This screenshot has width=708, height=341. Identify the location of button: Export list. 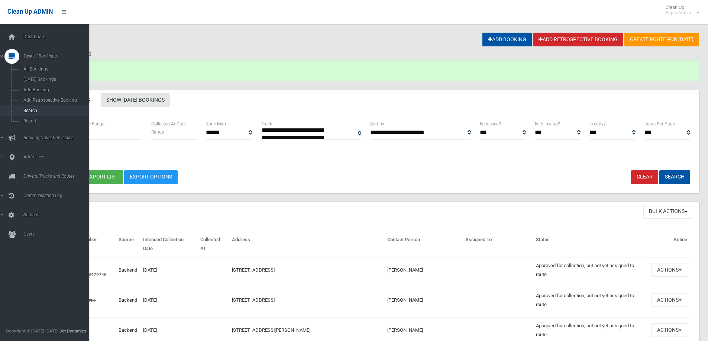
(102, 177).